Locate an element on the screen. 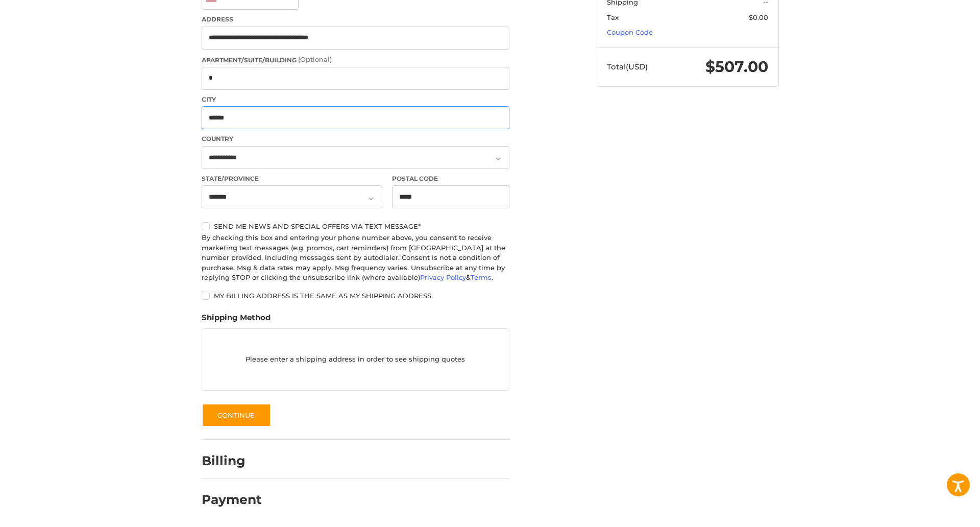 The width and height of the screenshot is (980, 527). p: Please enter a shipping address in order to see shipping quotes is located at coordinates (355, 360).